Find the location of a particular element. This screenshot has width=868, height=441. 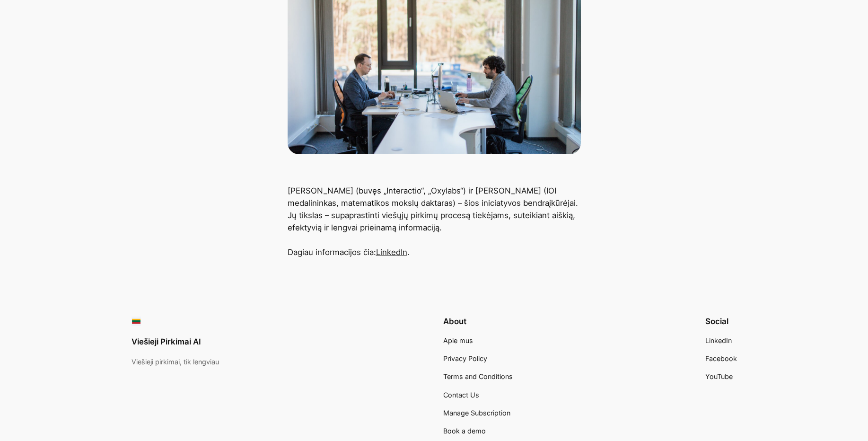

a: Viešieji Pirkimai AI is located at coordinates (166, 342).